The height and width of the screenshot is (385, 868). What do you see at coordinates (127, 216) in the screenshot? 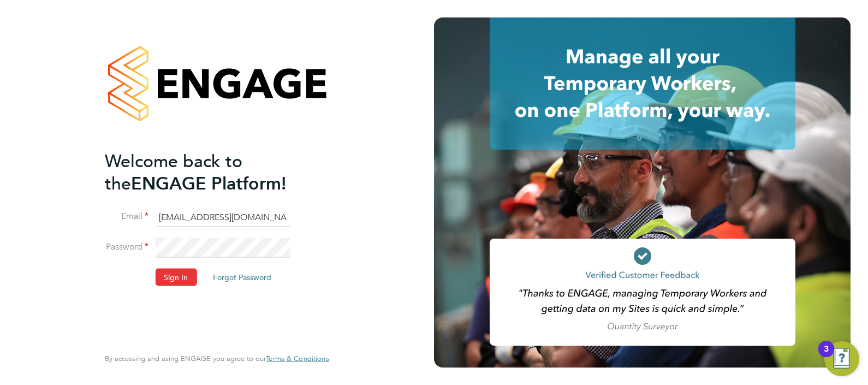
I see `label: Email` at bounding box center [127, 216].